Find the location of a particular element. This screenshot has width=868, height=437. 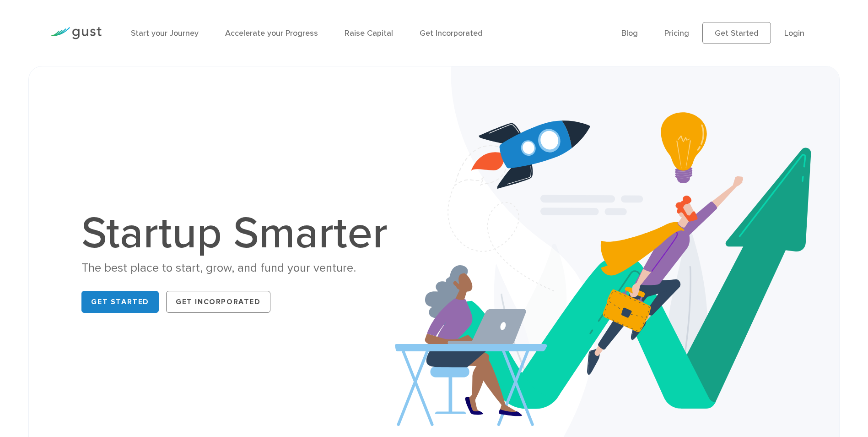

h1: Startup Smarter is located at coordinates (239, 234).